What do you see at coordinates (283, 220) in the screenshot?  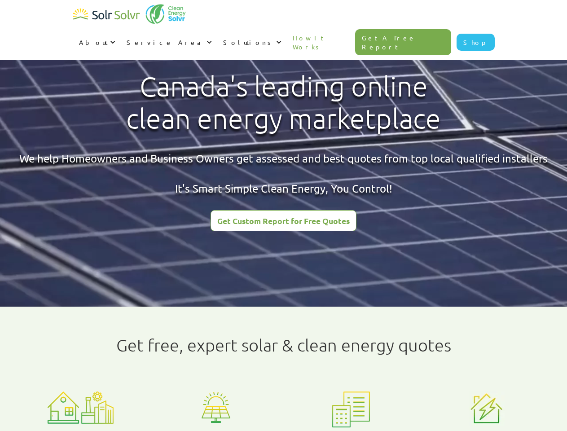 I see `a: Get Custom Report for Free Quotes` at bounding box center [283, 220].